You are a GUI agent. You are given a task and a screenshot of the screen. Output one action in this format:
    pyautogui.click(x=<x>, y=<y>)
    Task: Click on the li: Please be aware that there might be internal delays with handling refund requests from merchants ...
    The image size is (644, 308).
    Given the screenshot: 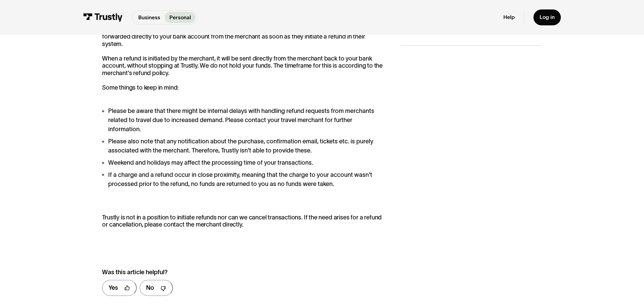 What is the action you would take?
    pyautogui.click(x=243, y=120)
    